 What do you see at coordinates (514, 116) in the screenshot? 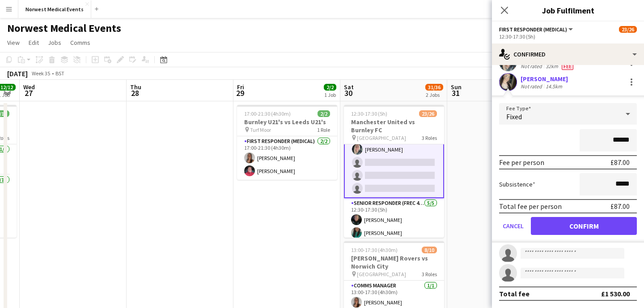
I see `span: Fixed` at bounding box center [514, 116].